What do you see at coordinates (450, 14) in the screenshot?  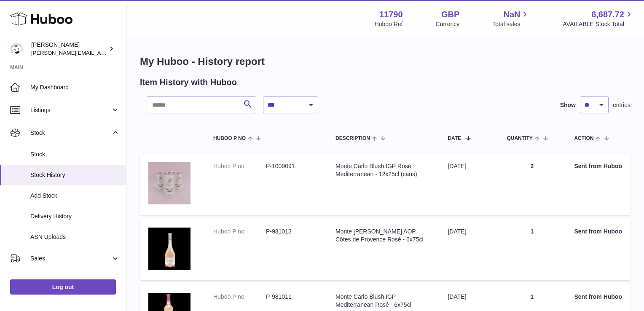 I see `strong: GBP` at bounding box center [450, 14].